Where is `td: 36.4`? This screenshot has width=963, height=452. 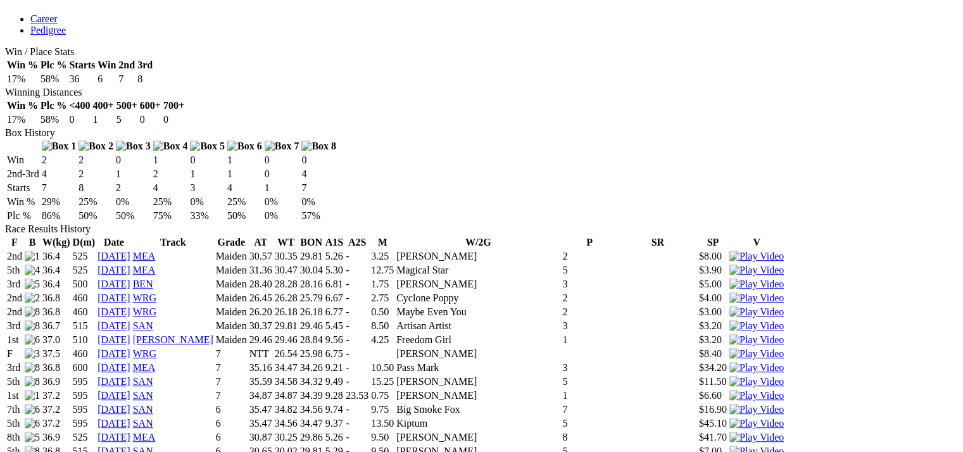 td: 36.4 is located at coordinates (56, 270).